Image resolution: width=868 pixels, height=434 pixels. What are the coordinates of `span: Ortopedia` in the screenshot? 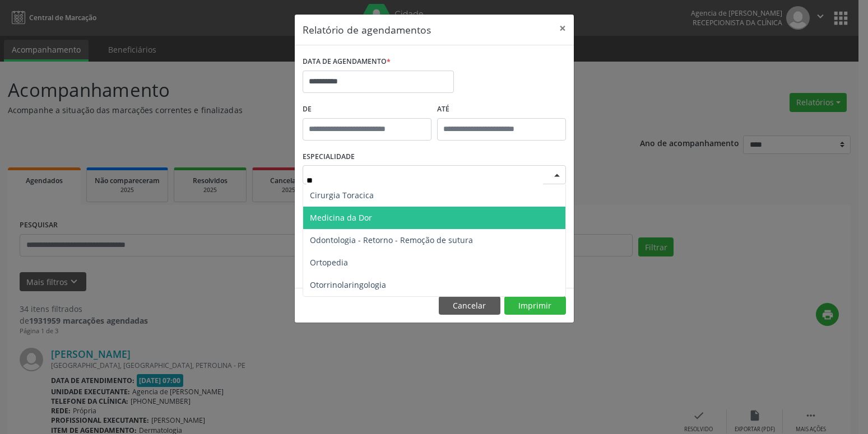 It's located at (329, 262).